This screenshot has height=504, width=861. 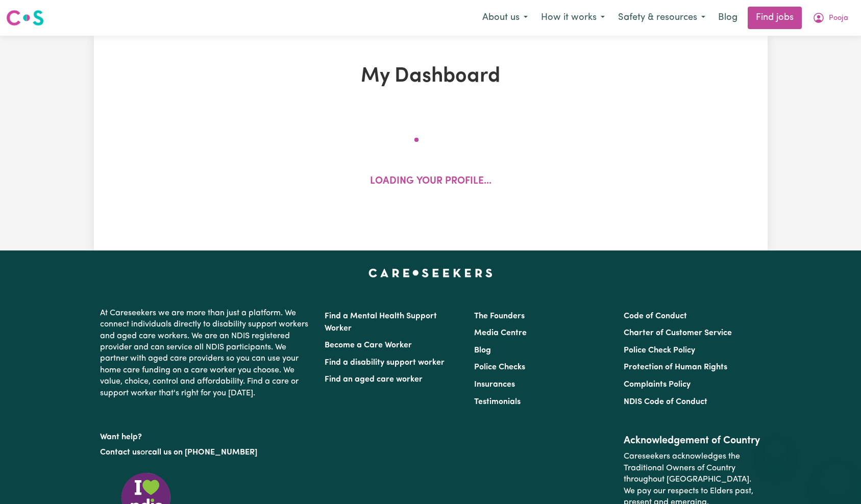 I want to click on a: Police Checks, so click(x=500, y=368).